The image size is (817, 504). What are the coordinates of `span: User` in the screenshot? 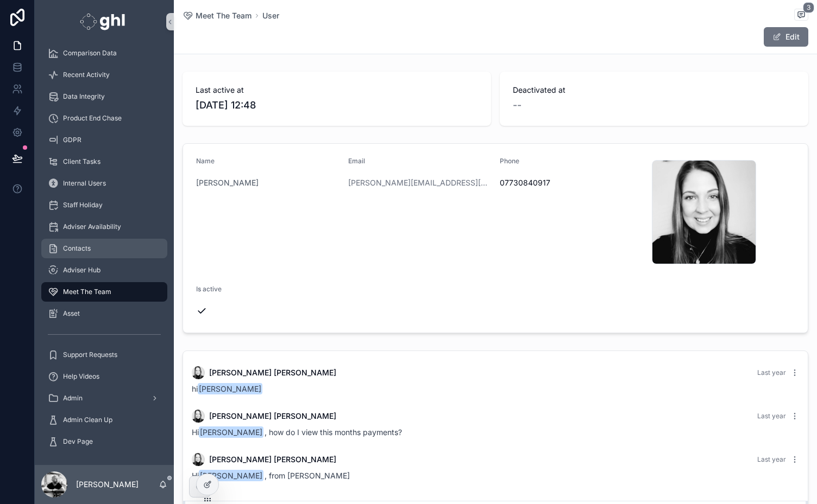 It's located at (270, 16).